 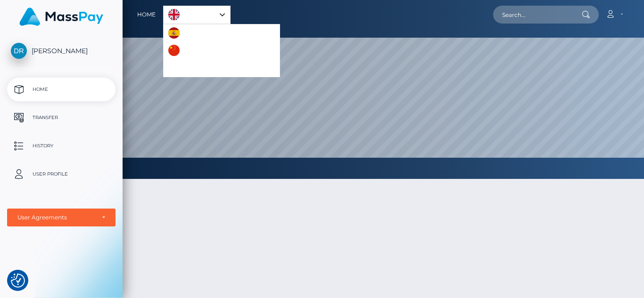 I want to click on aside: Language selected: English, so click(x=197, y=15).